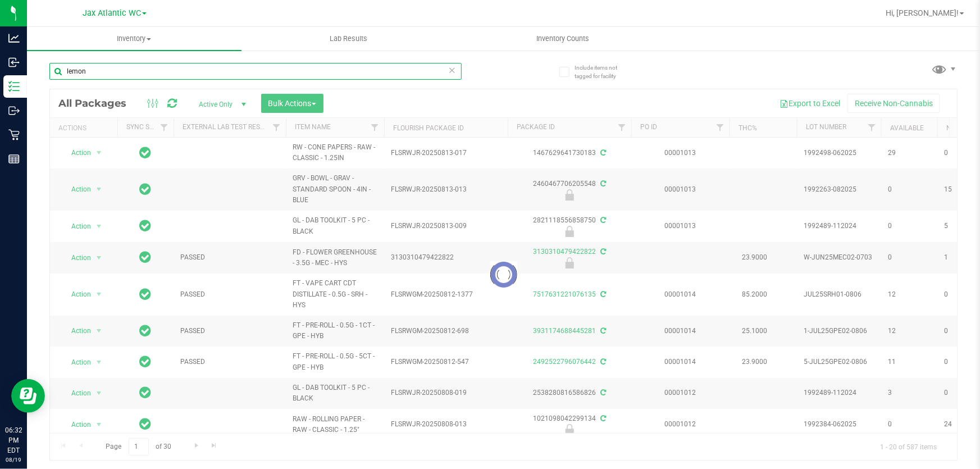  Describe the element at coordinates (452, 70) in the screenshot. I see `span: Clear` at that location.